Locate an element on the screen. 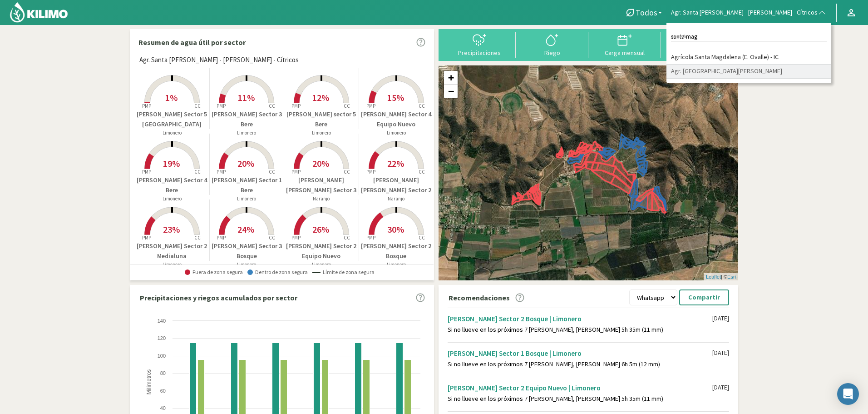  li: Agrícola Santa Magdalena (E. Ovalle) - IC is located at coordinates (748, 57).